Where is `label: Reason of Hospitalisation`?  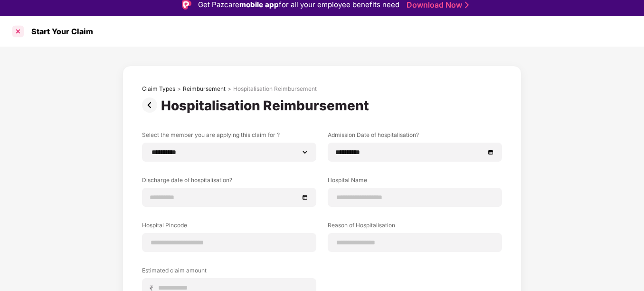 label: Reason of Hospitalisation is located at coordinates (415, 227).